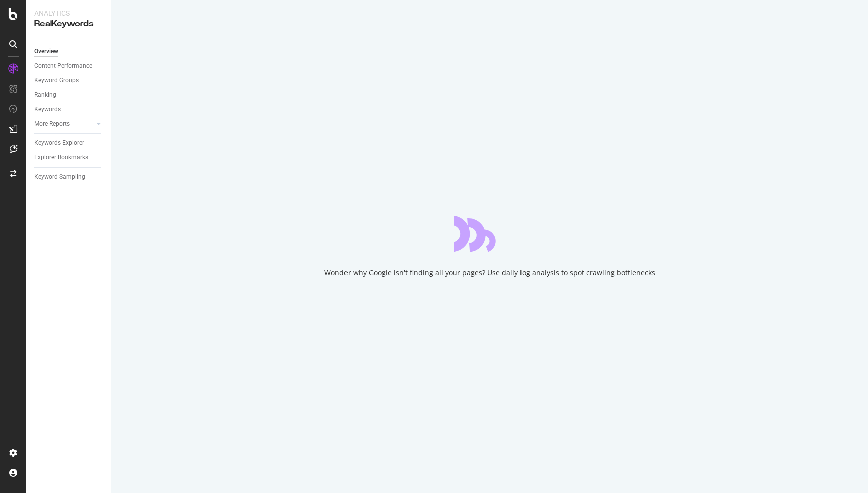 This screenshot has height=493, width=868. I want to click on a: Keyword Sampling, so click(69, 177).